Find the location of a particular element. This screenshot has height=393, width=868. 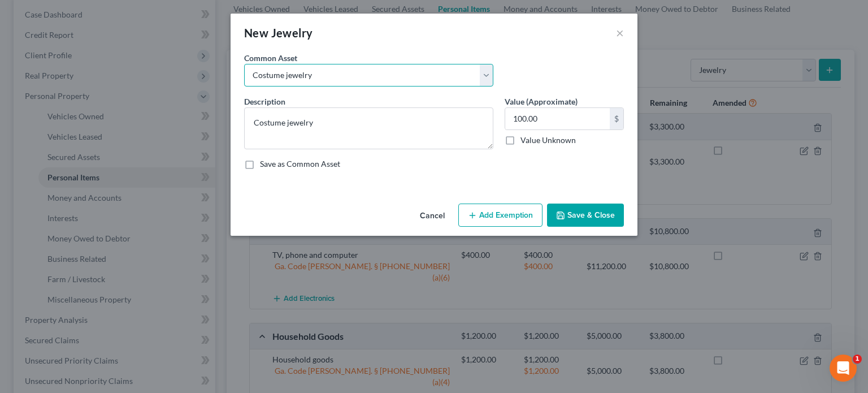

span: 1 is located at coordinates (858, 359).